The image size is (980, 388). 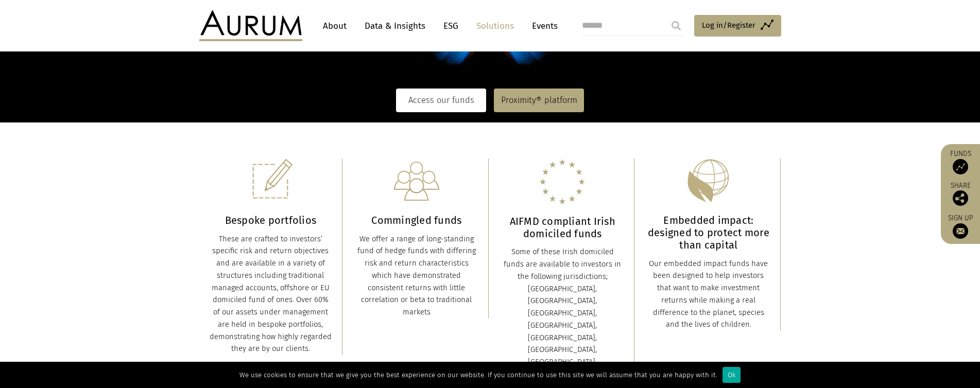 What do you see at coordinates (960, 194) in the screenshot?
I see `div: Share` at bounding box center [960, 194].